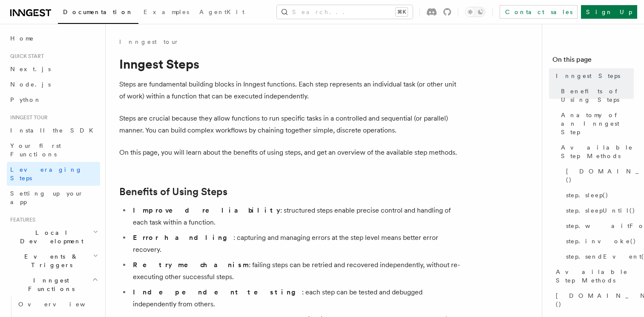 The image size is (644, 317). What do you see at coordinates (53, 237) in the screenshot?
I see `button: Local Development` at bounding box center [53, 237].